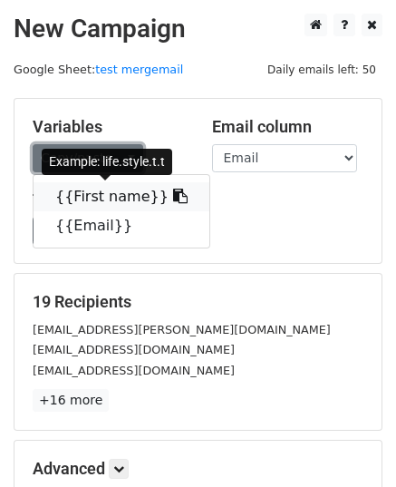  What do you see at coordinates (322, 69) in the screenshot?
I see `a: Daily emails left: 50` at bounding box center [322, 69].